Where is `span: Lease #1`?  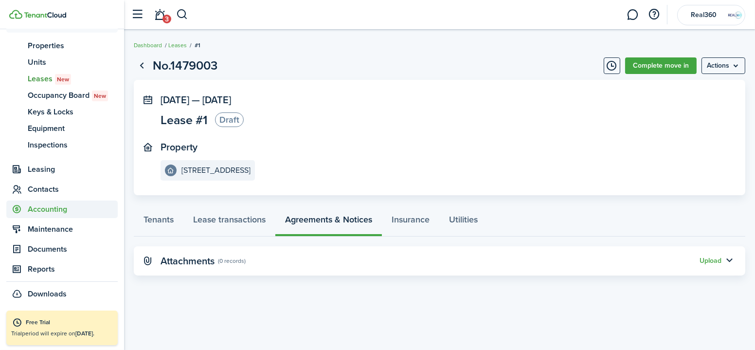
span: Lease #1 is located at coordinates (184, 120).